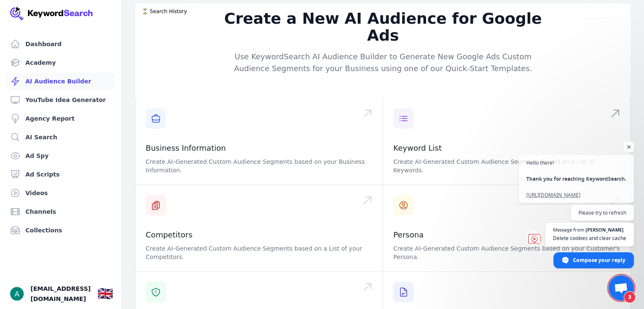 The width and height of the screenshot is (644, 309). What do you see at coordinates (51, 13) in the screenshot?
I see `img: Your Company` at bounding box center [51, 13].